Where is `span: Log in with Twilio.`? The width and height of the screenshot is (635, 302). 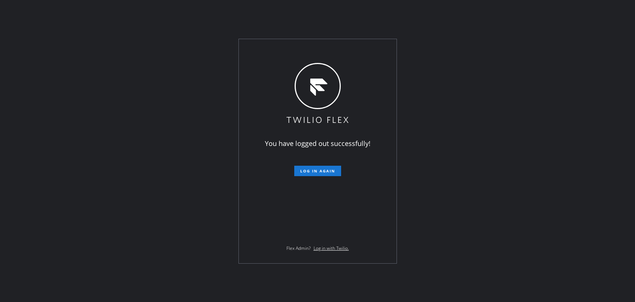 span: Log in with Twilio. is located at coordinates (331, 248).